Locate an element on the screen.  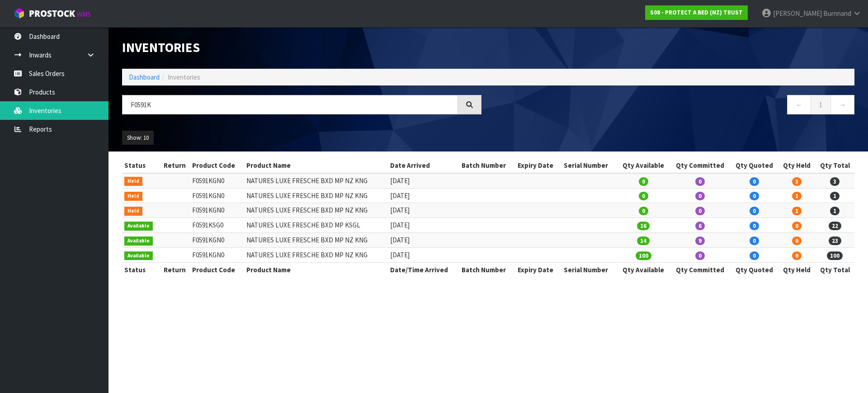
span: 9 is located at coordinates (700, 241).